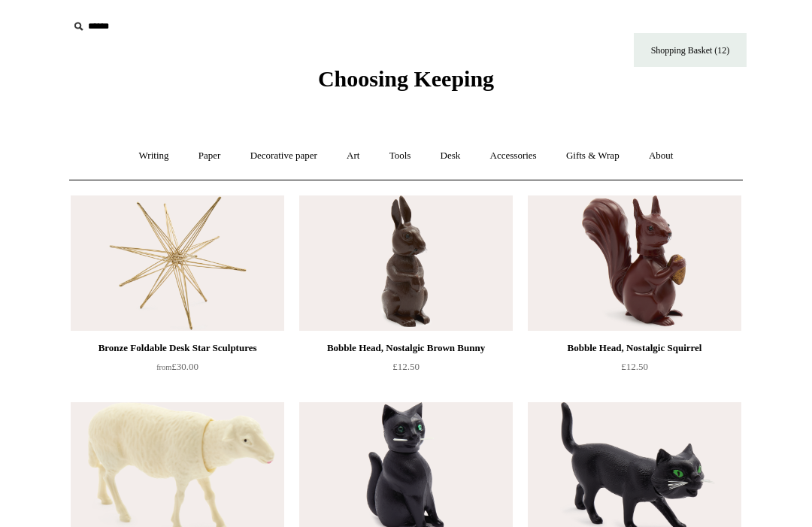 Image resolution: width=812 pixels, height=527 pixels. I want to click on span: from, so click(164, 367).